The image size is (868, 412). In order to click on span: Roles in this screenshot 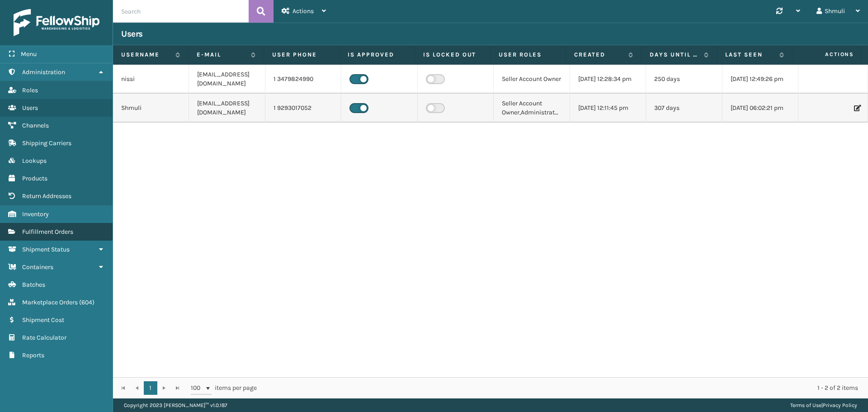, I will do `click(30, 90)`.